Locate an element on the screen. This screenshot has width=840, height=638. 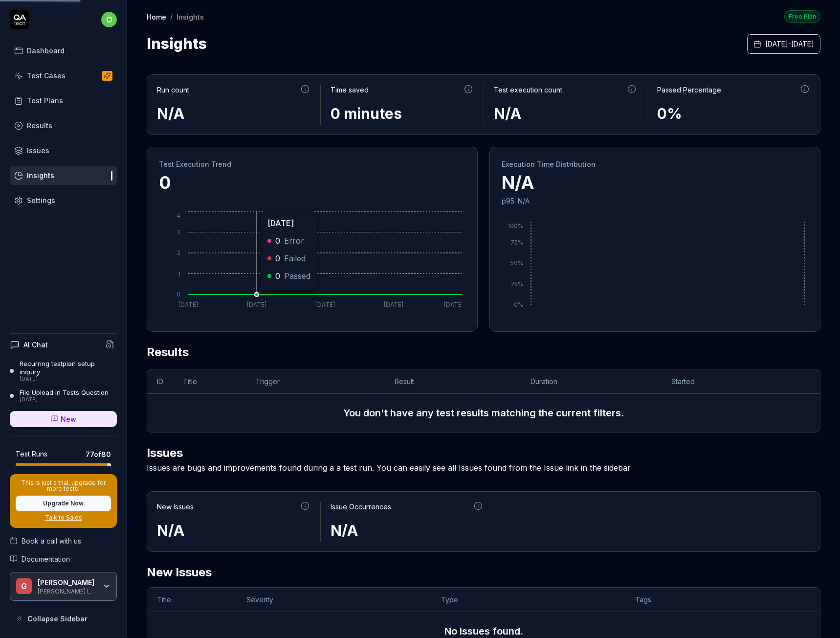
h3: You don't have any test results matching the current filters. is located at coordinates (484, 413).